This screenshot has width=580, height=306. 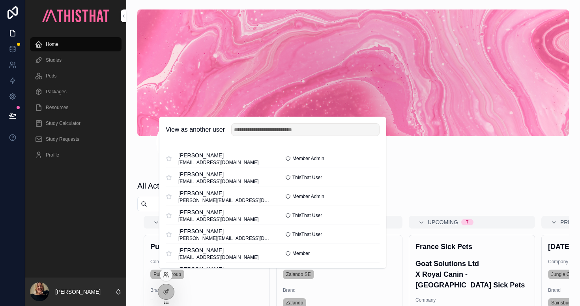 I want to click on div: 7, so click(x=467, y=222).